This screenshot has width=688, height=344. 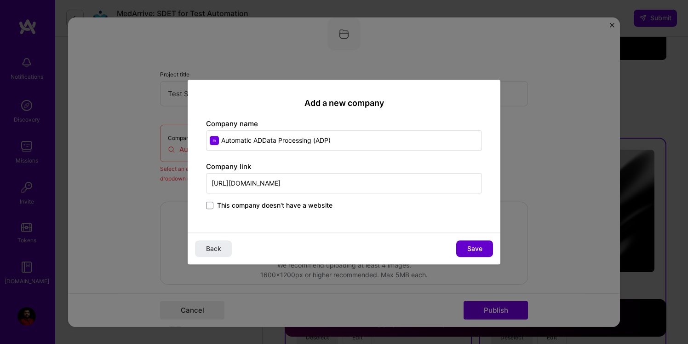 I want to click on button: Back, so click(x=213, y=248).